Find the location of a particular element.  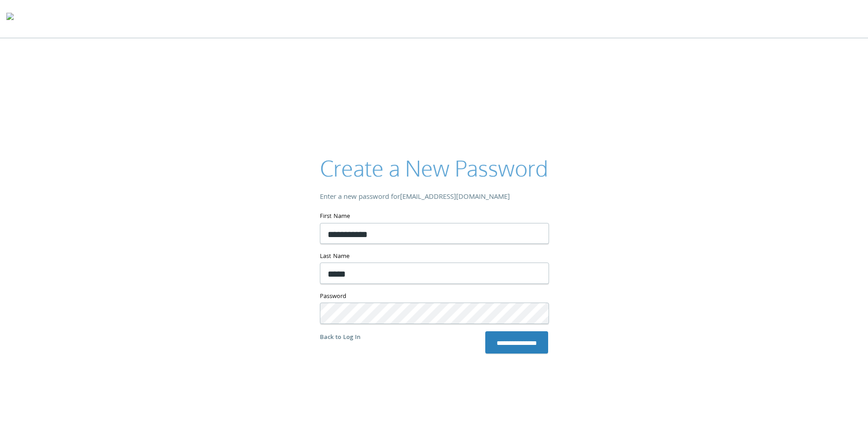

label: Password is located at coordinates (434, 297).